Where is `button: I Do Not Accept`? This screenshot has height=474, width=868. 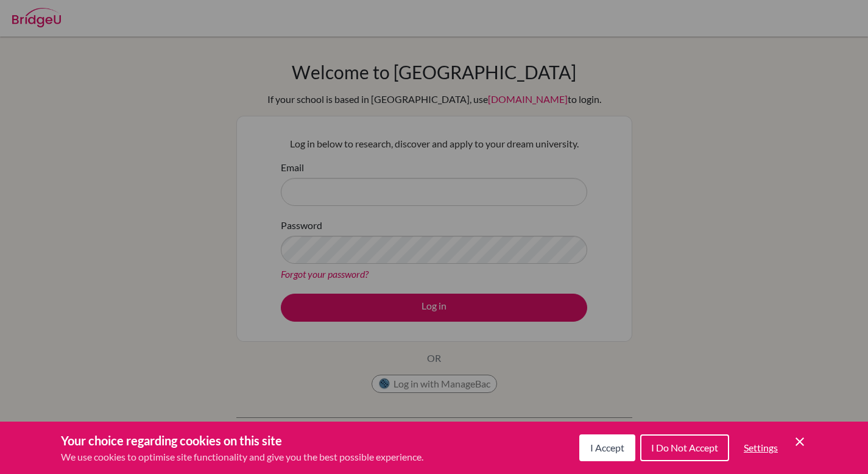
button: I Do Not Accept is located at coordinates (684, 448).